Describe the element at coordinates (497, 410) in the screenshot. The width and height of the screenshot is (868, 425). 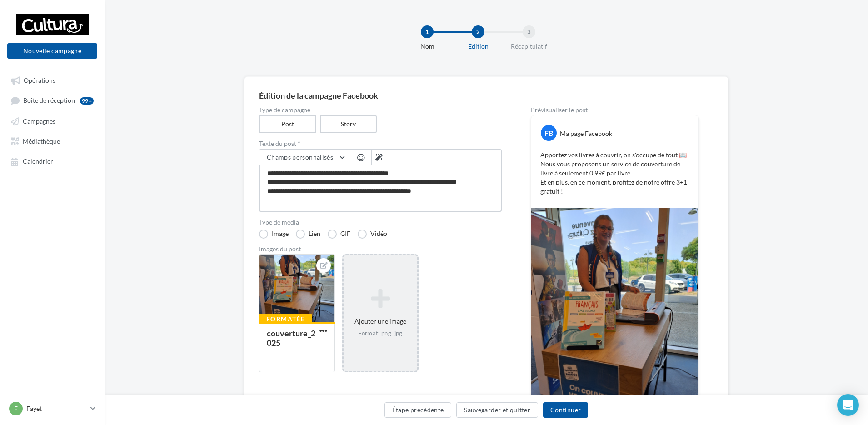
I see `button: Sauvegarder et quitter` at that location.